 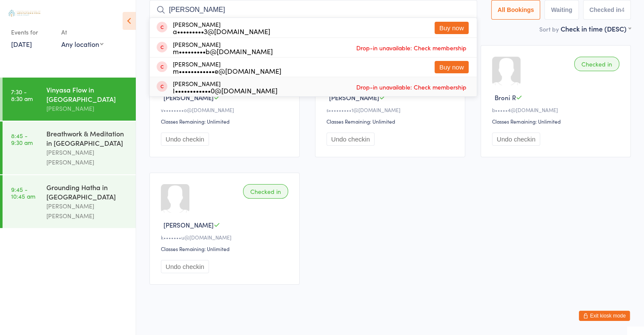 I want to click on span: Broni R, so click(x=505, y=97).